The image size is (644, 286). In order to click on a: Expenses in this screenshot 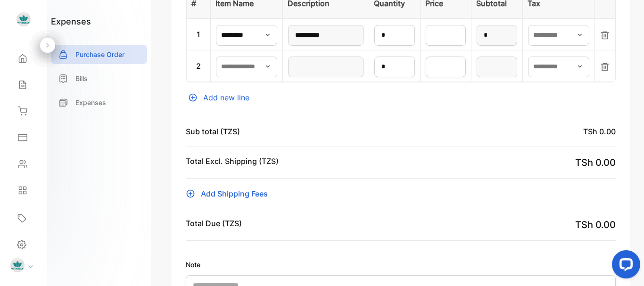, I will do `click(99, 102)`.